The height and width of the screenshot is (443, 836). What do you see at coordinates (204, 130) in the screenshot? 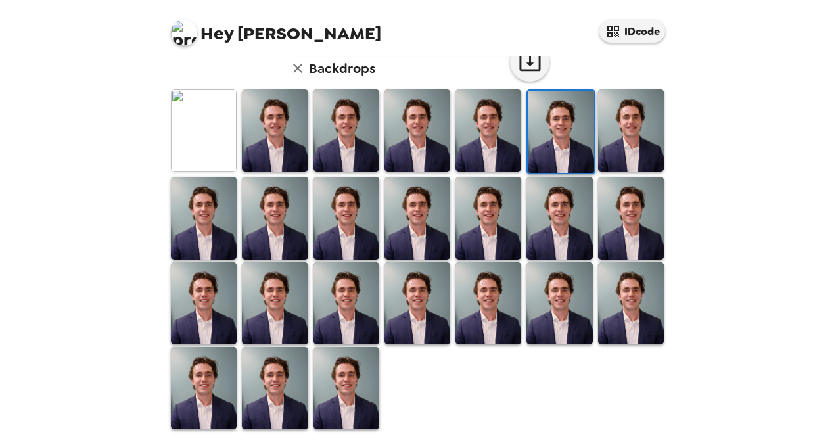
I see `img: Original` at bounding box center [204, 130].